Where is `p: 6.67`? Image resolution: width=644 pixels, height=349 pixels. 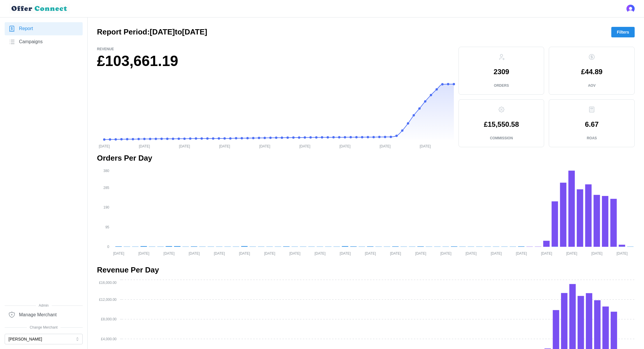 p: 6.67 is located at coordinates (592, 124).